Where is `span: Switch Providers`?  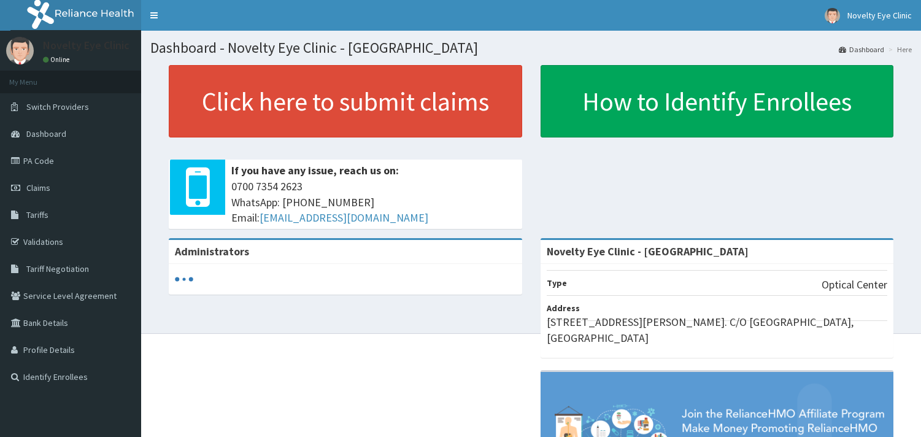 span: Switch Providers is located at coordinates (58, 107).